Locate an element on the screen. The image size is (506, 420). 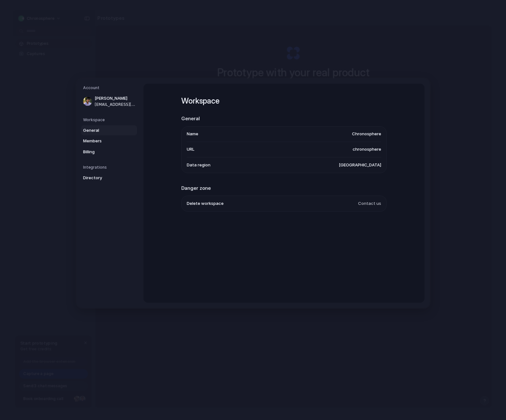
h5: Account is located at coordinates (110, 88).